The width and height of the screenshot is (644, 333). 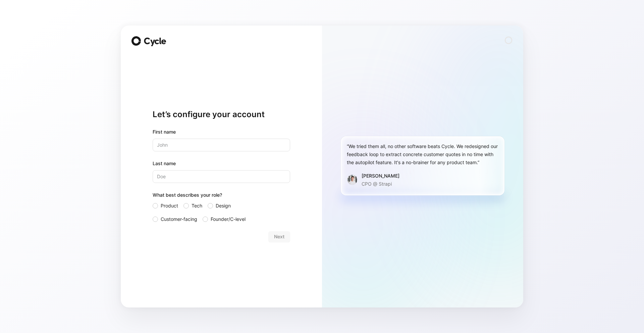 I want to click on span: Design, so click(x=223, y=206).